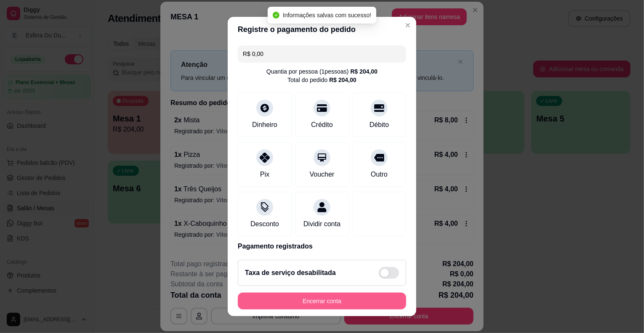 Image resolution: width=644 pixels, height=333 pixels. Describe the element at coordinates (379, 174) in the screenshot. I see `div: Outro` at that location.